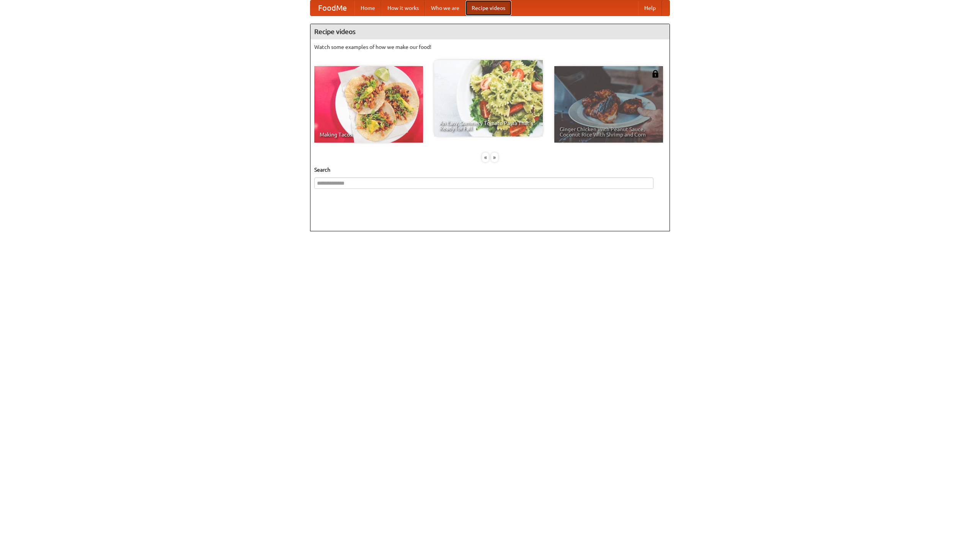  I want to click on a: Making Tacos, so click(368, 104).